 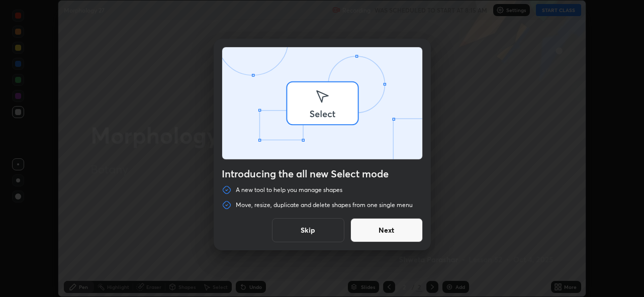 What do you see at coordinates (308, 230) in the screenshot?
I see `button: Skip` at bounding box center [308, 230].